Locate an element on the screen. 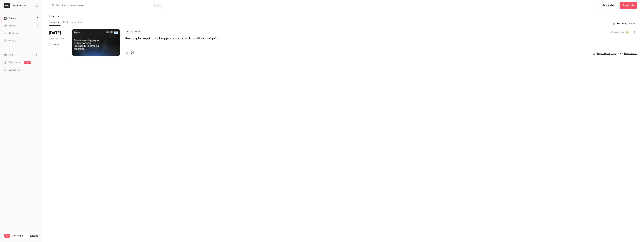 The image size is (644, 242). li: help-dropdown-opener is located at coordinates (21, 55).